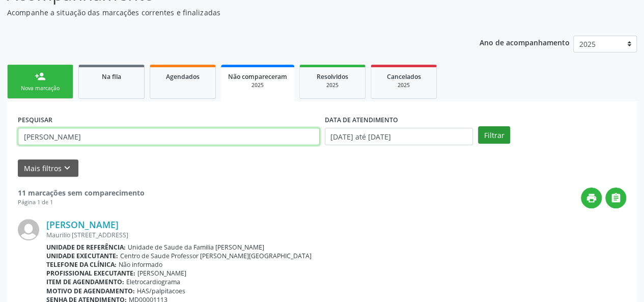  What do you see at coordinates (227, 12) in the screenshot?
I see `p: Acompanhe a situação das marcações correntes e finalizadas` at bounding box center [227, 12].